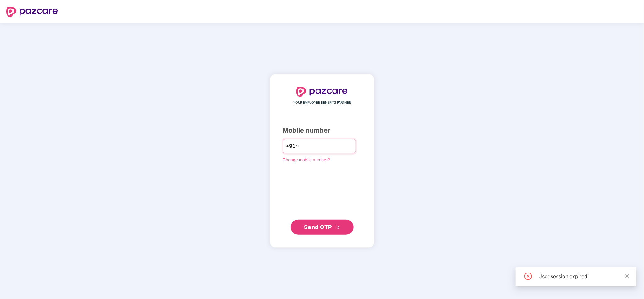  Describe the element at coordinates (338, 228) in the screenshot. I see `span: double-right` at that location.